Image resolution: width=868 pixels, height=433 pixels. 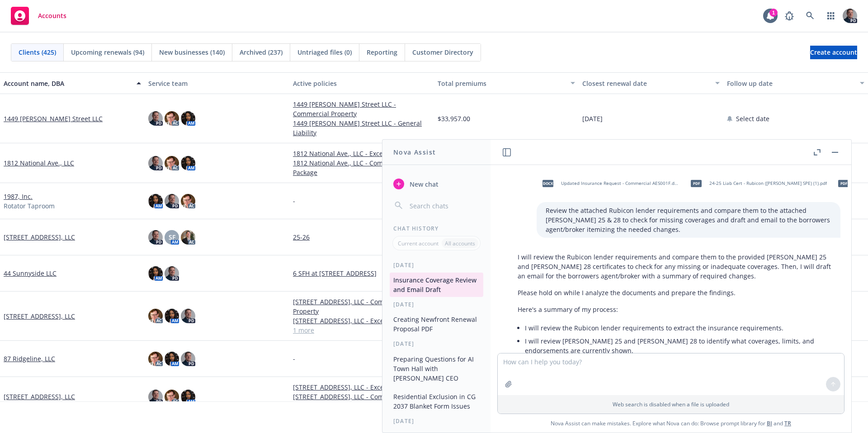 What do you see at coordinates (29, 206) in the screenshot?
I see `span: Rotator Taproom` at bounding box center [29, 206].